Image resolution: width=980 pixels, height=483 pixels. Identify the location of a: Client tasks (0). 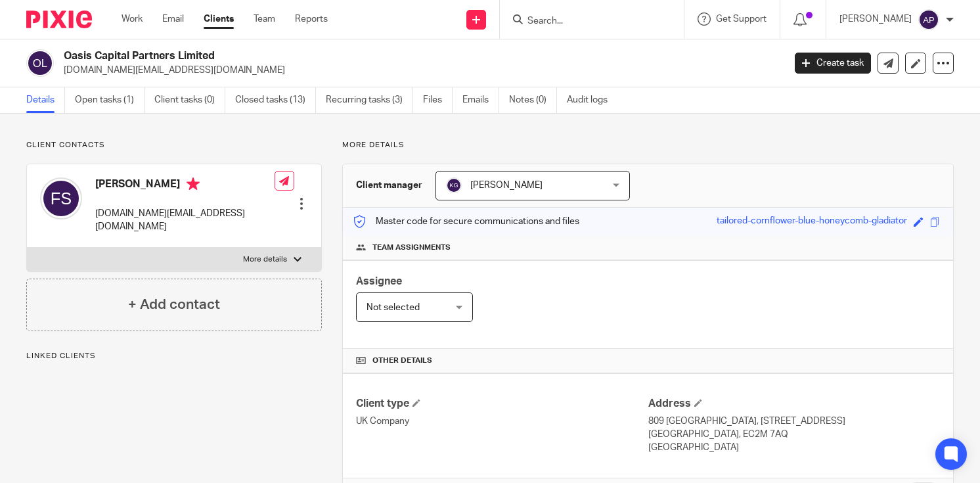
(189, 99).